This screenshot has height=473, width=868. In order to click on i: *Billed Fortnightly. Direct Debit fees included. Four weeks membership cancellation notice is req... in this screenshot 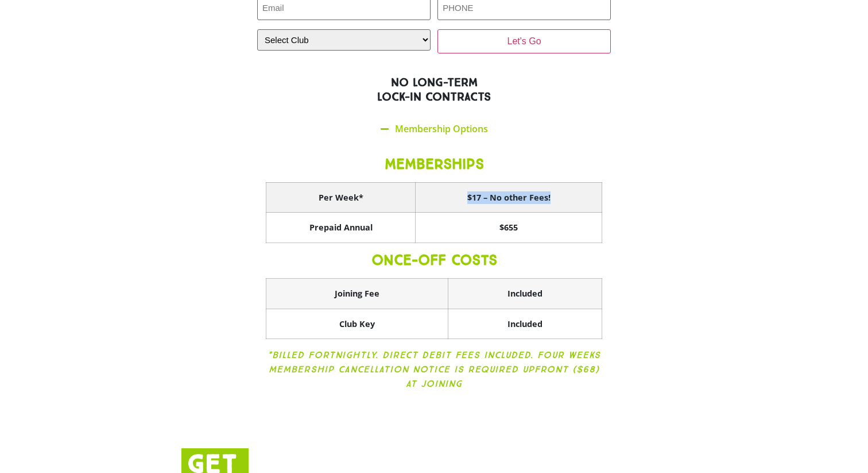, I will do `click(434, 369)`.